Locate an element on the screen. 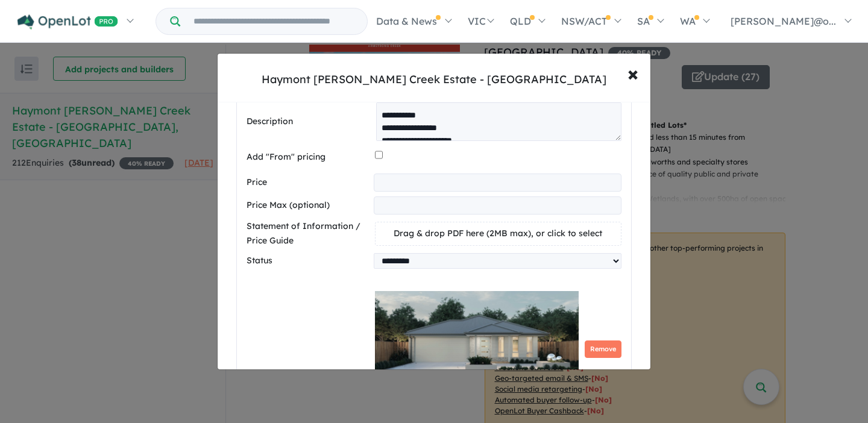  img: Openlot PRO Logo White is located at coordinates (68, 22).